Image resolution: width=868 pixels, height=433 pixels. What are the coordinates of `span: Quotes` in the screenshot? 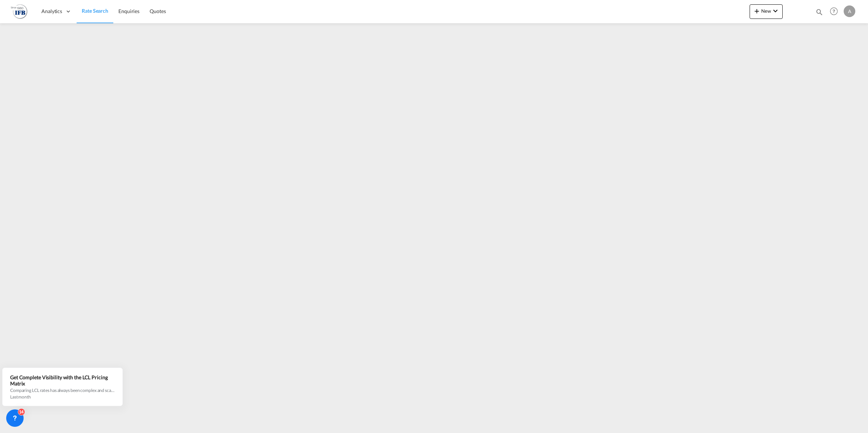 It's located at (158, 11).